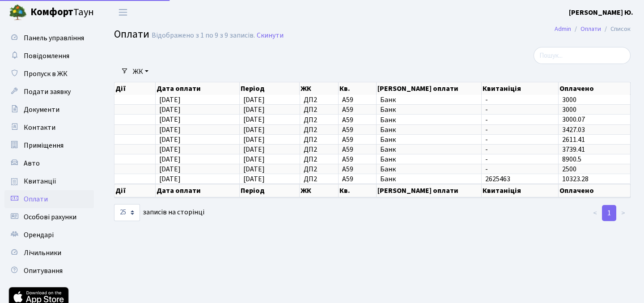  Describe the element at coordinates (49, 146) in the screenshot. I see `a: Приміщення` at that location.